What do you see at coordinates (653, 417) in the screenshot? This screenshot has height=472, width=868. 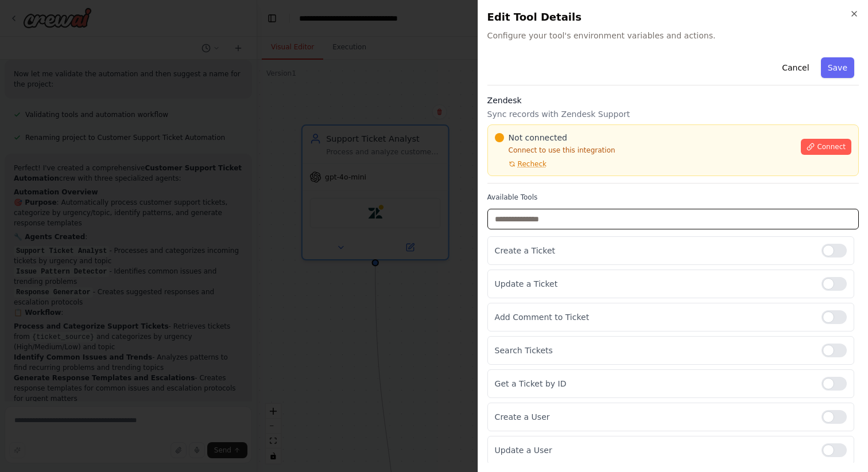 I see `p: Create a User` at bounding box center [653, 417].